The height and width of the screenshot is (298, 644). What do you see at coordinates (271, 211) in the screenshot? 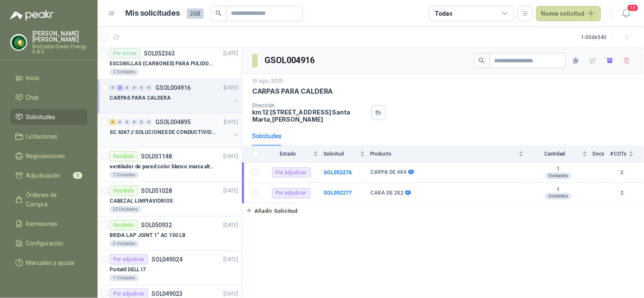
I see `button: Añadir Solicitud` at bounding box center [271, 211].